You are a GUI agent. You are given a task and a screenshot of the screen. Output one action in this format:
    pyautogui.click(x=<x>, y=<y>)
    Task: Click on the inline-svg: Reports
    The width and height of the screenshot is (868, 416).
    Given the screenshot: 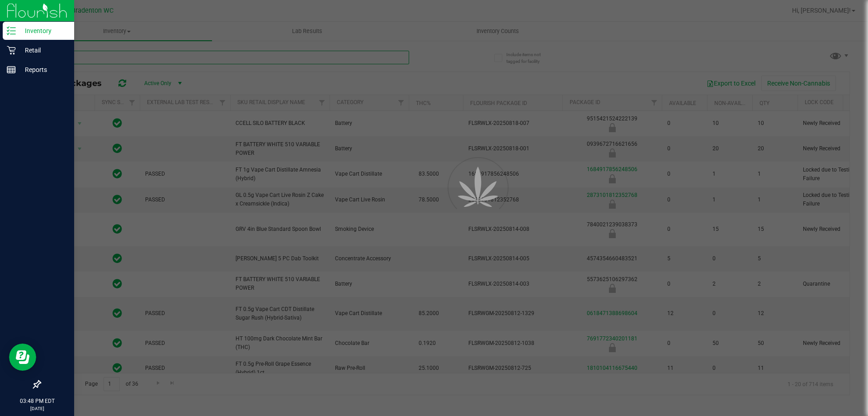 What is the action you would take?
    pyautogui.click(x=12, y=70)
    